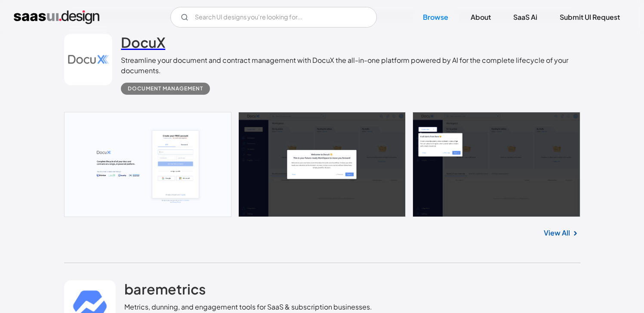  Describe the element at coordinates (143, 42) in the screenshot. I see `h2: DocuX` at that location.